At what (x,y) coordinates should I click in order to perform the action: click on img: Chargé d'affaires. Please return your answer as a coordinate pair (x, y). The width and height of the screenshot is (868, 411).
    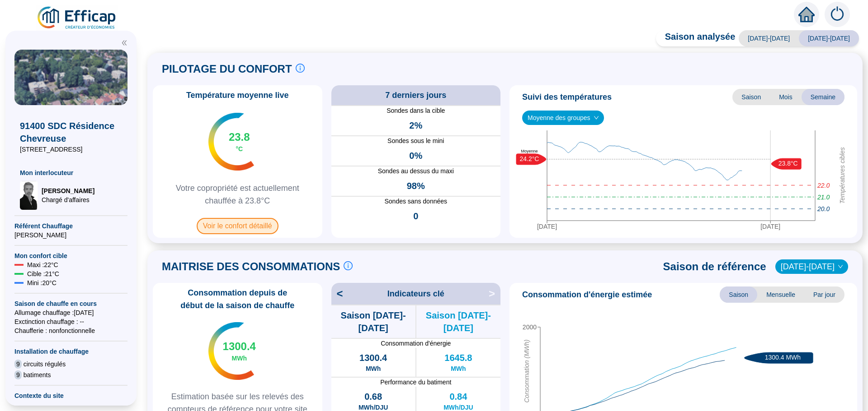
    Looking at the image, I should click on (29, 196).